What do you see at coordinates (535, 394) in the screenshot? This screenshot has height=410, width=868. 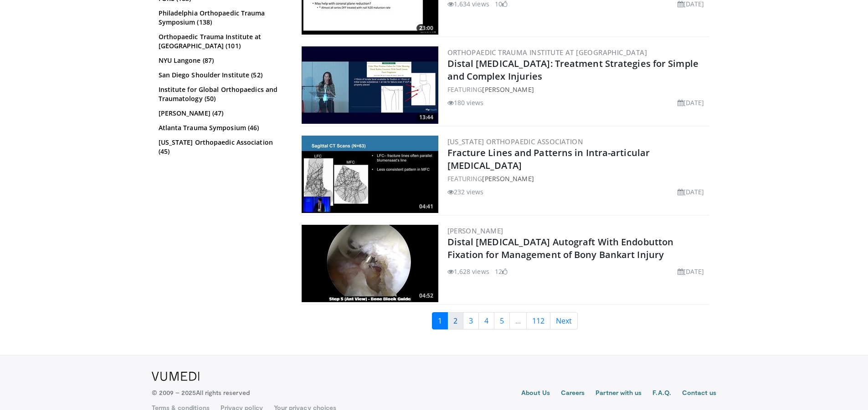 I see `a: About Us` at bounding box center [535, 394].